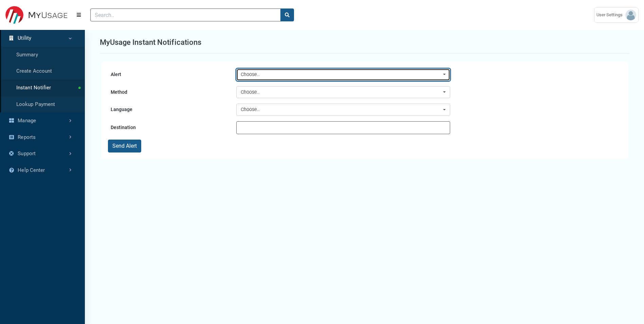 The height and width of the screenshot is (324, 644). What do you see at coordinates (172, 93) in the screenshot?
I see `label: Method` at bounding box center [172, 93].